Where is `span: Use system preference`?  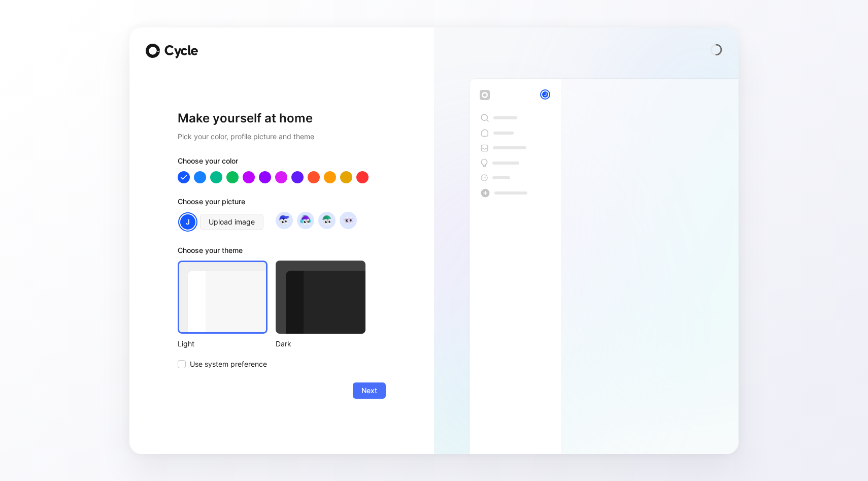
span: Use system preference is located at coordinates (228, 364).